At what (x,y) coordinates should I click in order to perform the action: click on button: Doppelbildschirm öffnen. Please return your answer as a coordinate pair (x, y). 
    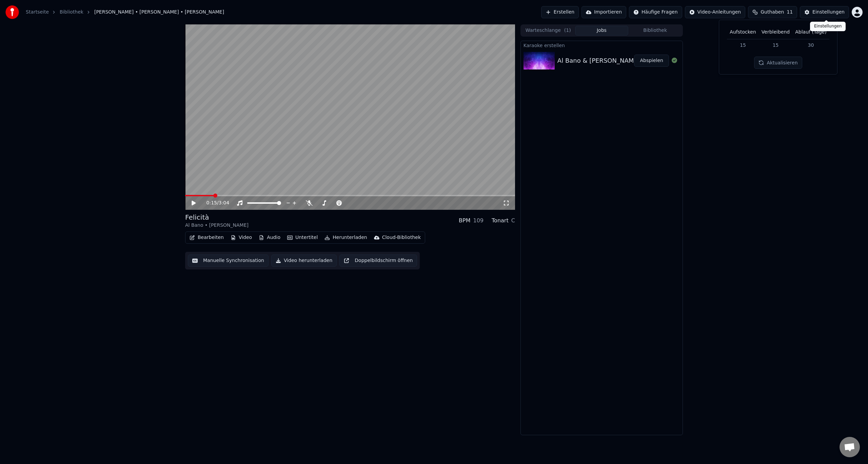
    Looking at the image, I should click on (378, 261).